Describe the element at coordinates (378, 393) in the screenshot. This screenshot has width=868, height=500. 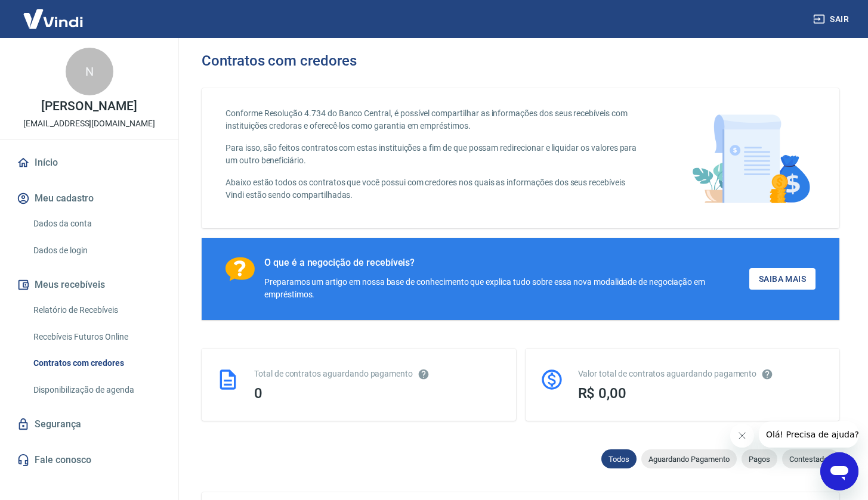
I see `div: 0` at that location.